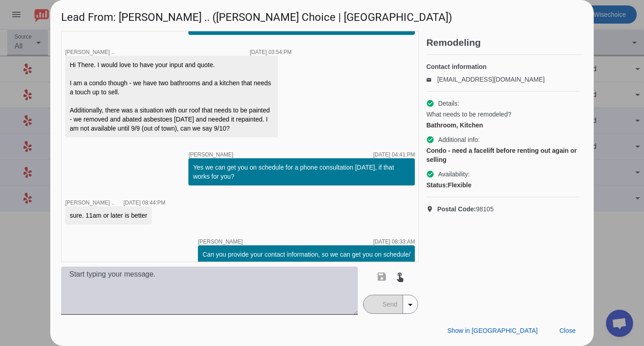 This screenshot has width=644, height=346. I want to click on strong: Status:, so click(437, 185).